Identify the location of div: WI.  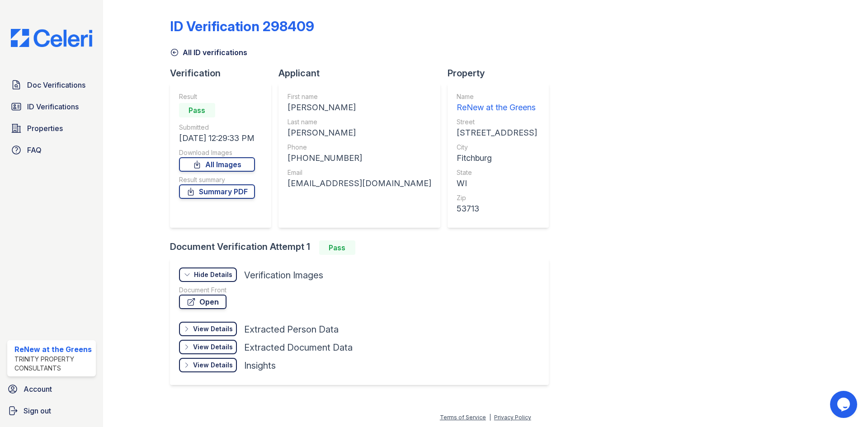
(497, 183).